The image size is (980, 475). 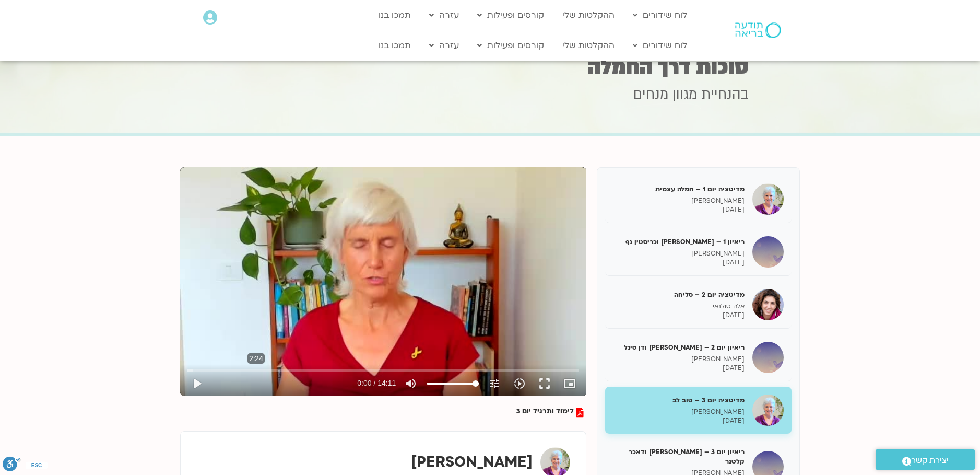 I want to click on img: מדיטציה יום 1 – חמלה עצמית, so click(x=768, y=199).